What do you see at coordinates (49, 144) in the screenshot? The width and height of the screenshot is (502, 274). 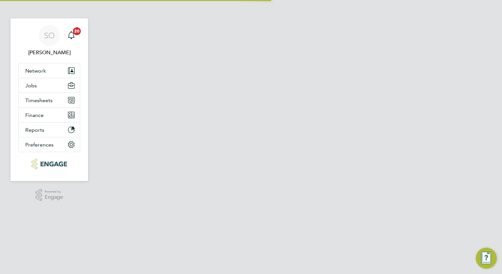 I see `button: Preferences` at bounding box center [49, 144].